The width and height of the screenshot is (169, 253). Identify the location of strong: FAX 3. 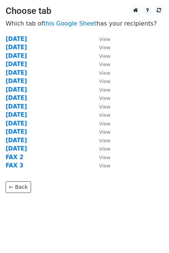
(14, 165).